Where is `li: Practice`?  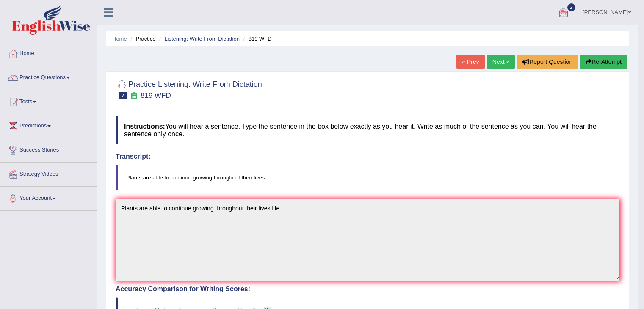
li: Practice is located at coordinates (142, 38).